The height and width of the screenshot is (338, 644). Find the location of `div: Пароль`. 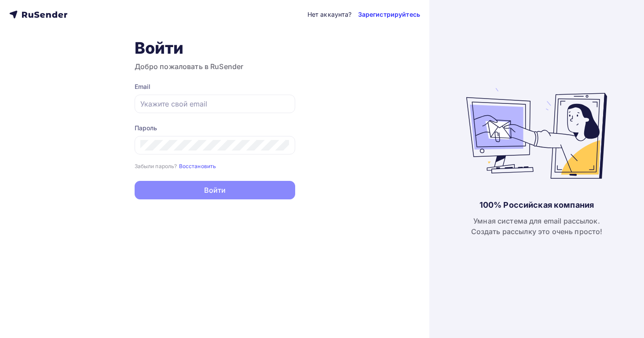

div: Пароль is located at coordinates (215, 128).